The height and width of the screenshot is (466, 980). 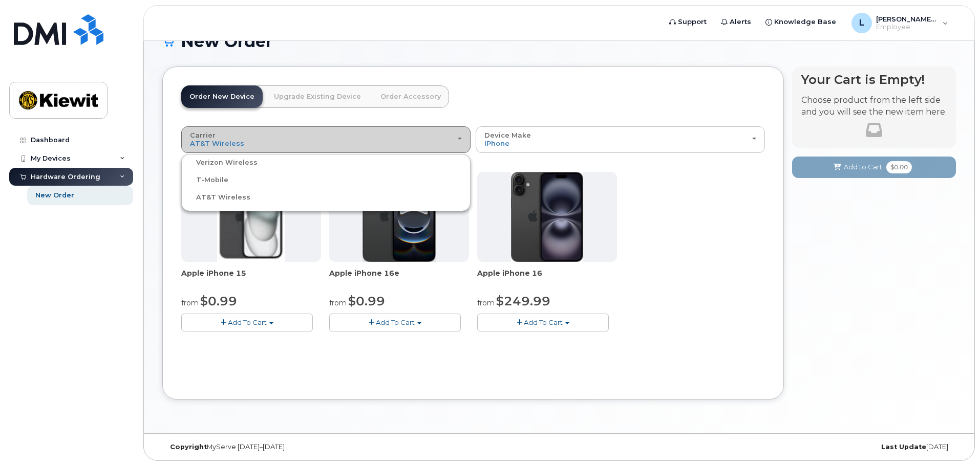 What do you see at coordinates (399, 217) in the screenshot?
I see `img: iphone16e.png` at bounding box center [399, 217].